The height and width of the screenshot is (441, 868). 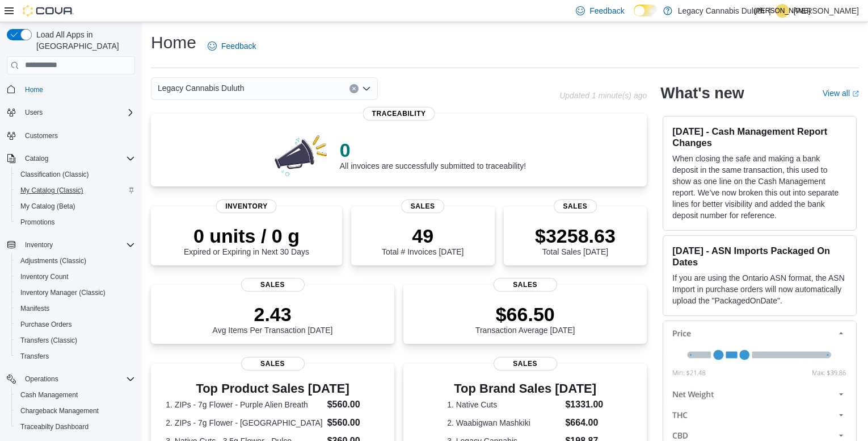 What do you see at coordinates (247, 240) in the screenshot?
I see `div: Expired or Expiring in Next 30 Days` at bounding box center [247, 240].